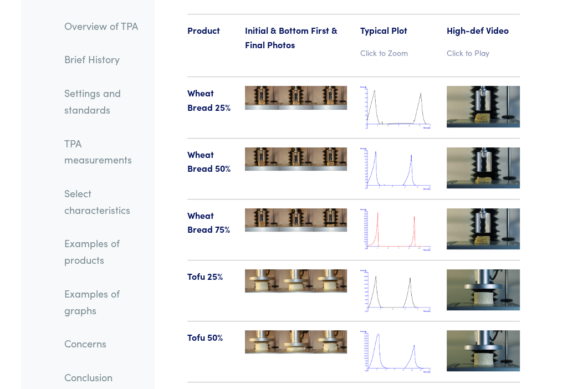 The image size is (588, 389). Describe the element at coordinates (484, 229) in the screenshot. I see `img: wheat_bread-videotn-75.jpg` at that location.